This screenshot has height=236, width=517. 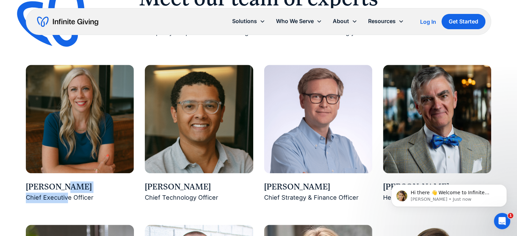 What do you see at coordinates (428, 22) in the screenshot?
I see `a: Log In` at bounding box center [428, 22].